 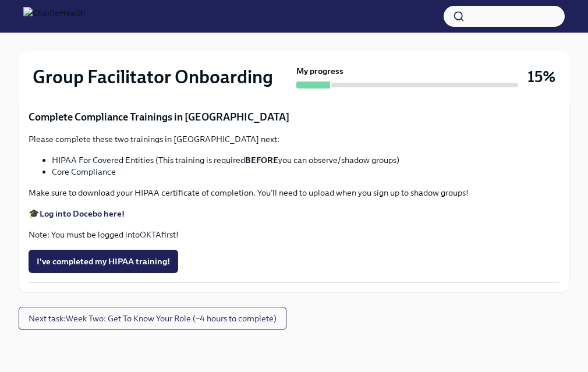 What do you see at coordinates (541, 77) in the screenshot?
I see `h3: 15%` at bounding box center [541, 77].